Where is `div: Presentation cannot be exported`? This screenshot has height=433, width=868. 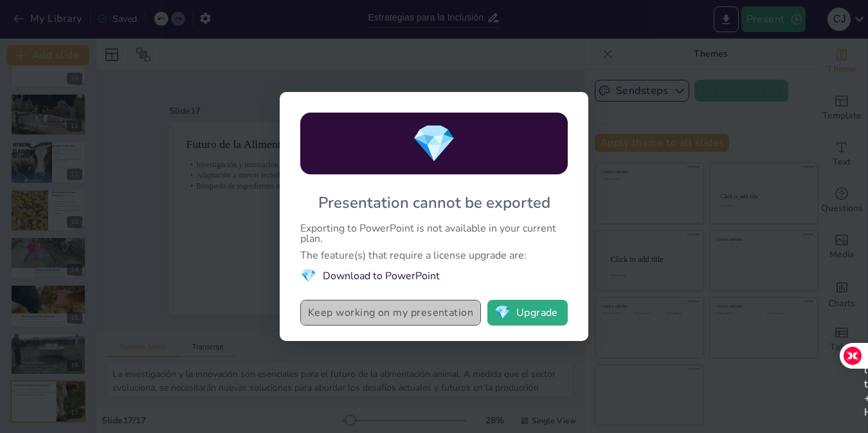 div: Presentation cannot be exported is located at coordinates (434, 202).